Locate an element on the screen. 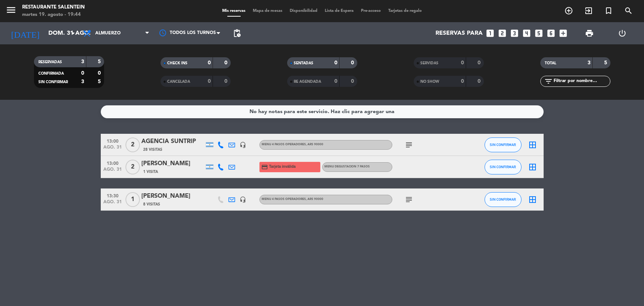 Image resolution: width=644 pixels, height=306 pixels. span: TOTAL is located at coordinates (550, 63).